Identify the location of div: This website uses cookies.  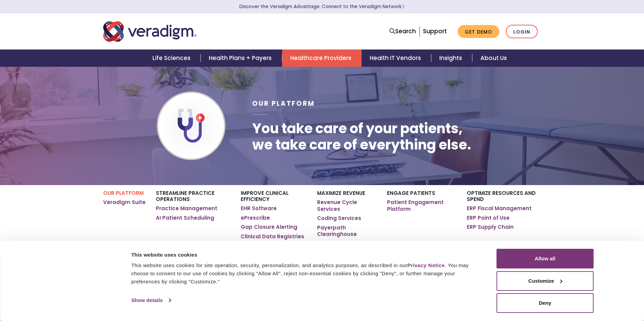
(306, 255).